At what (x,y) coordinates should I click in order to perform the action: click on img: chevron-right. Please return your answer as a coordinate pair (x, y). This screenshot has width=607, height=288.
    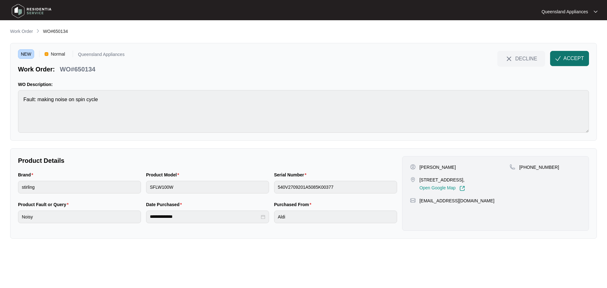
    Looking at the image, I should click on (38, 31).